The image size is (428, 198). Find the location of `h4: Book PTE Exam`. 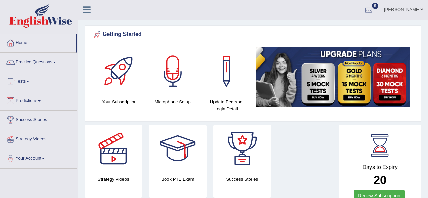

h4: Book PTE Exam is located at coordinates (177, 179).